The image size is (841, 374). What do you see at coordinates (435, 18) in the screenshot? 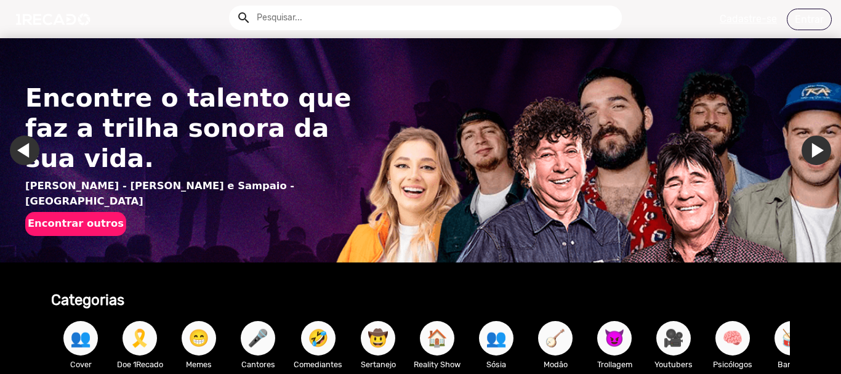
I see `input: Pesquisar...` at bounding box center [435, 18].